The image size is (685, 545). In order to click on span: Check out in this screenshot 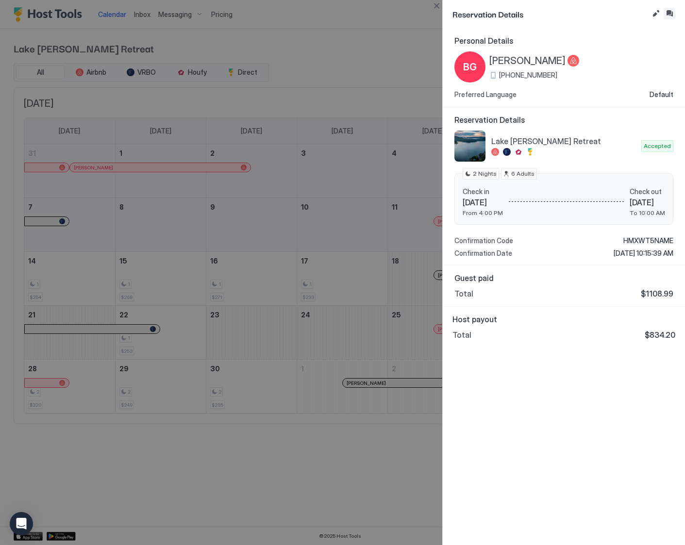, I will do `click(647, 192)`.